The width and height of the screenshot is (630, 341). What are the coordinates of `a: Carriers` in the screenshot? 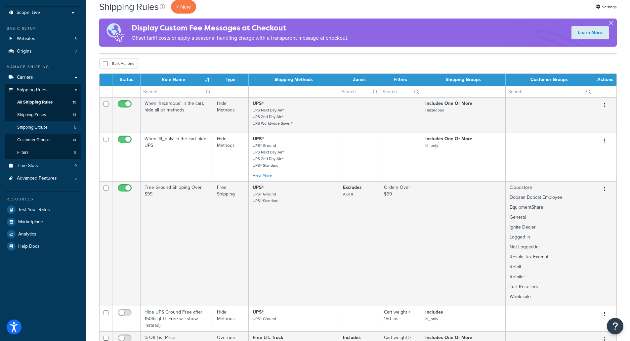 It's located at (43, 77).